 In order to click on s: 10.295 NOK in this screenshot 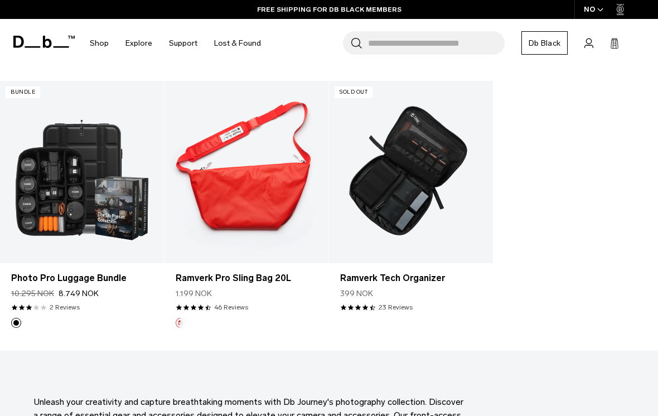, I will do `click(32, 293)`.